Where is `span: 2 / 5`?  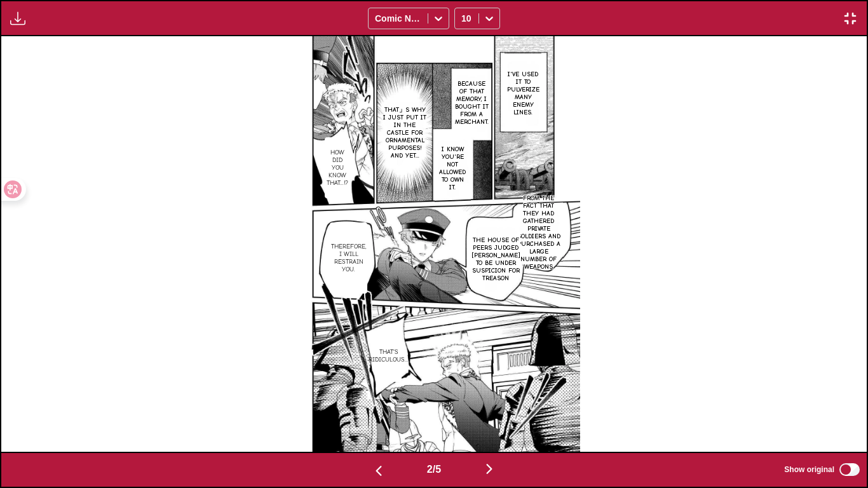
span: 2 / 5 is located at coordinates (434, 469).